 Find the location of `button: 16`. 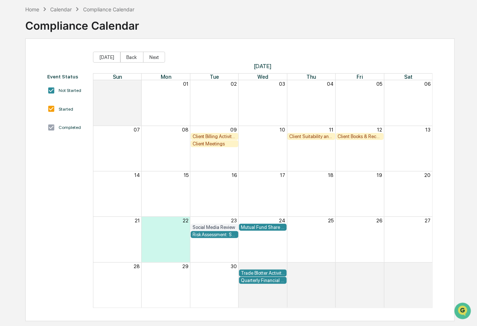

button: 16 is located at coordinates (234, 175).